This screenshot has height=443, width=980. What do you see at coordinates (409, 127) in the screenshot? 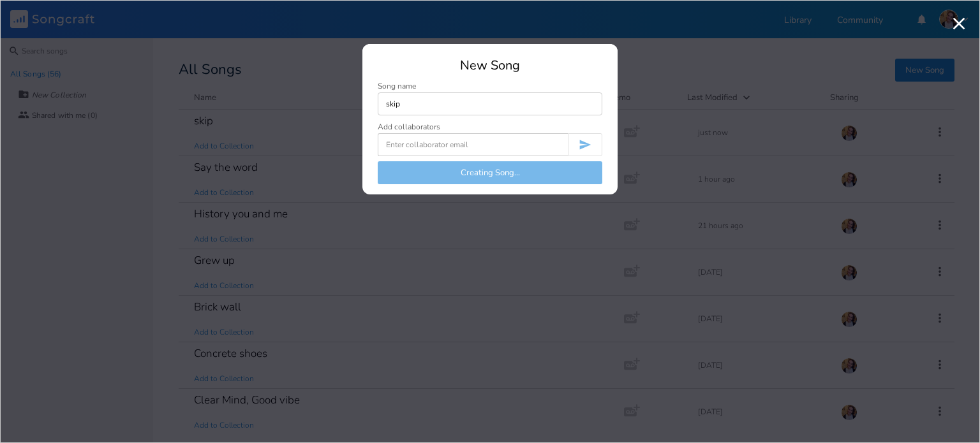
I see `div: Add collaborators` at bounding box center [409, 127].